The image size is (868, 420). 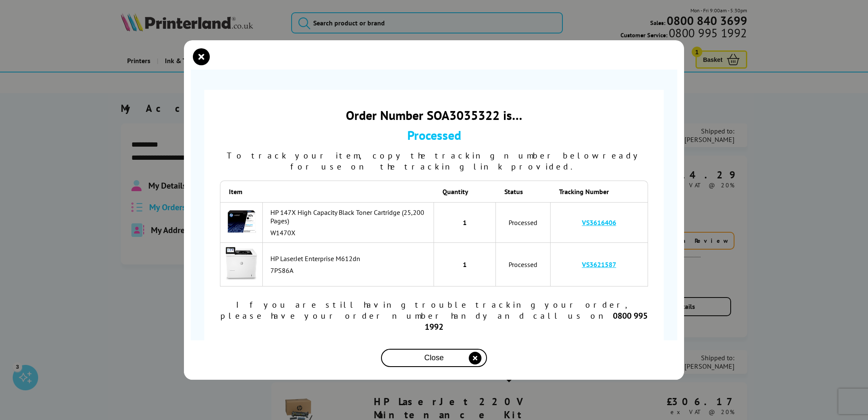 What do you see at coordinates (350, 233) in the screenshot?
I see `div: W1470X` at bounding box center [350, 233].